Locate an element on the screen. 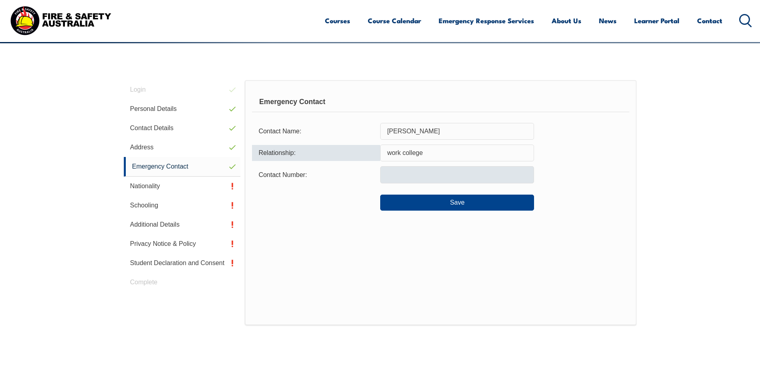  a: Personal Details is located at coordinates (182, 109).